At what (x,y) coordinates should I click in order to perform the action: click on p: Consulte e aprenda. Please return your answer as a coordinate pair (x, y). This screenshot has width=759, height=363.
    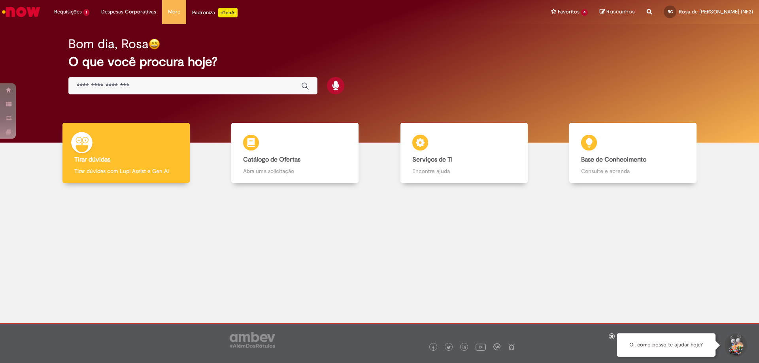
    Looking at the image, I should click on (632, 171).